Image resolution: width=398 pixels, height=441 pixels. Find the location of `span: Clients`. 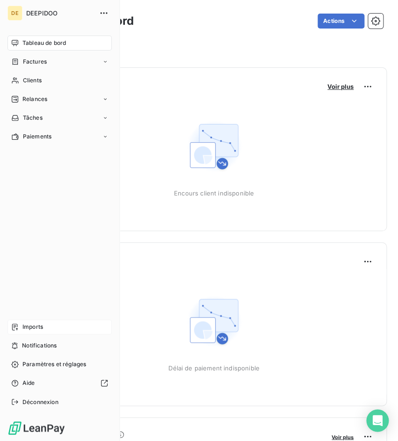

span: Clients is located at coordinates (32, 80).